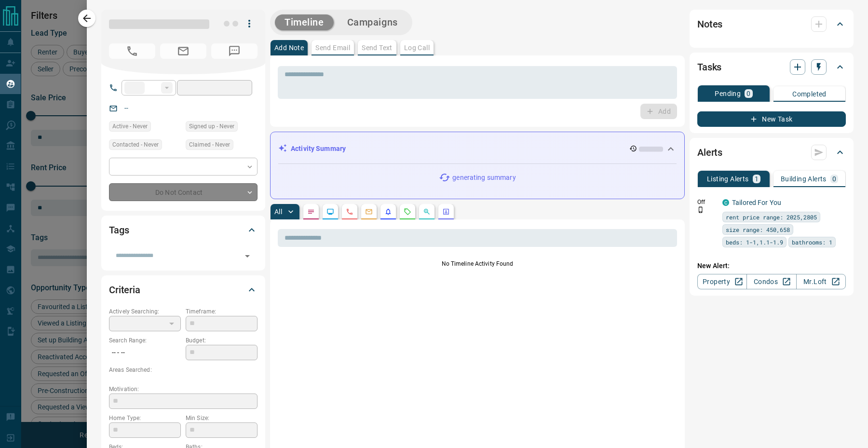  What do you see at coordinates (408, 212) in the screenshot?
I see `svg: Requests` at bounding box center [408, 212].